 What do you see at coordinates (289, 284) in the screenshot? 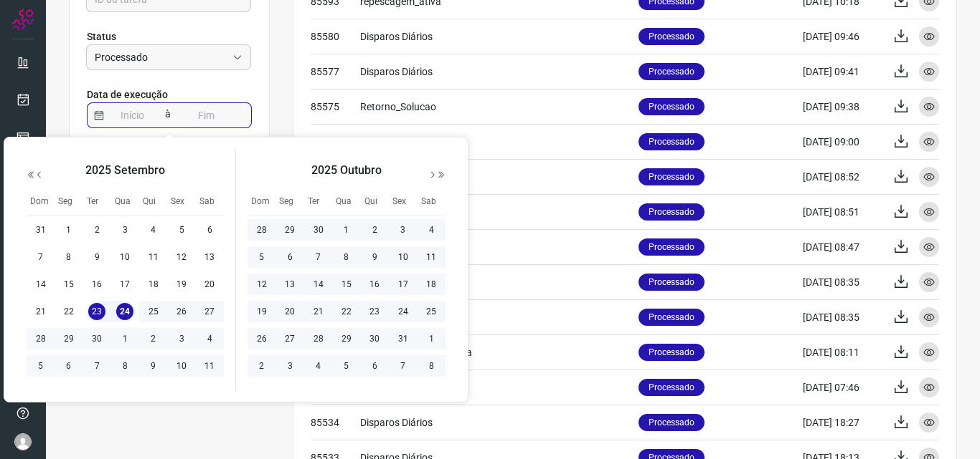
I see `span: 13` at bounding box center [289, 284].